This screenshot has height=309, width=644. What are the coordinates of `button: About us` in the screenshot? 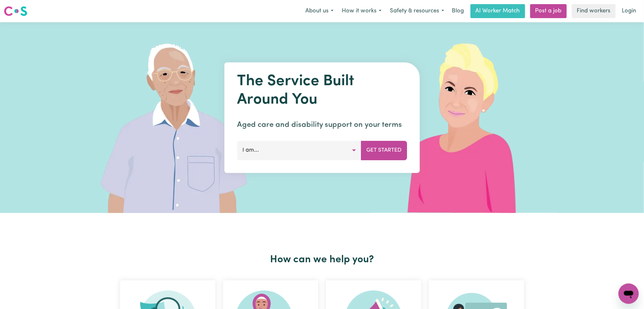 It's located at (319, 11).